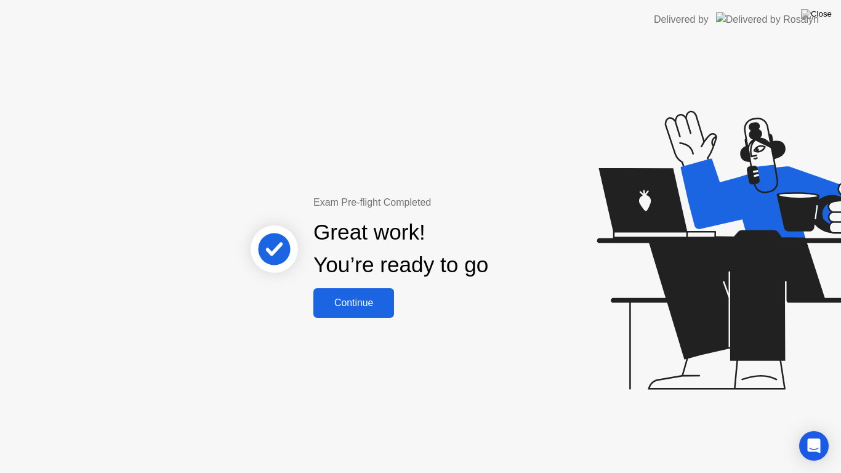 This screenshot has height=473, width=841. What do you see at coordinates (813, 445) in the screenshot?
I see `div: Open Intercom Messenger` at bounding box center [813, 445].